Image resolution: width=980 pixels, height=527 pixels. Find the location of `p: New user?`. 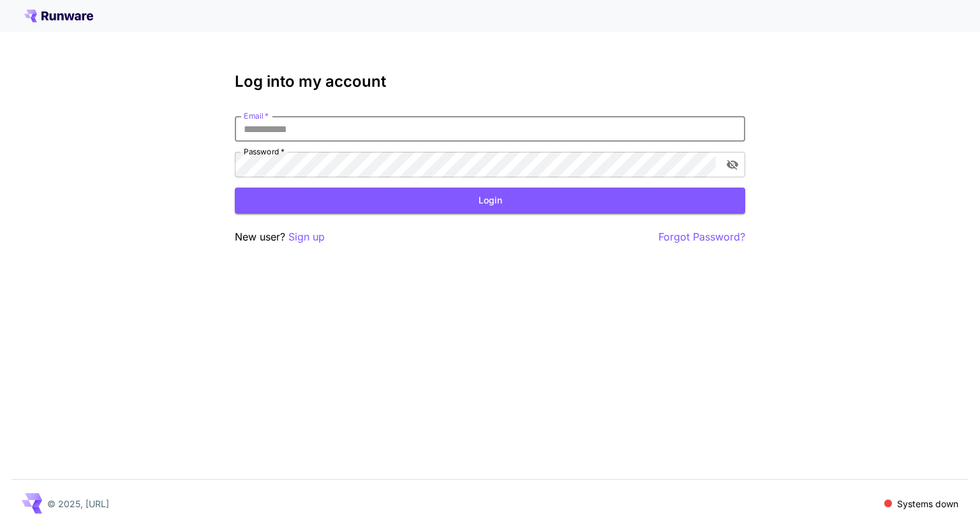

p: New user? is located at coordinates (279, 237).